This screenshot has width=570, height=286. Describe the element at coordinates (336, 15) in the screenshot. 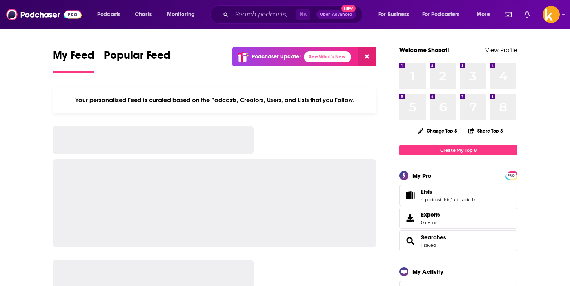

I see `button: Open AdvancedNew` at that location.